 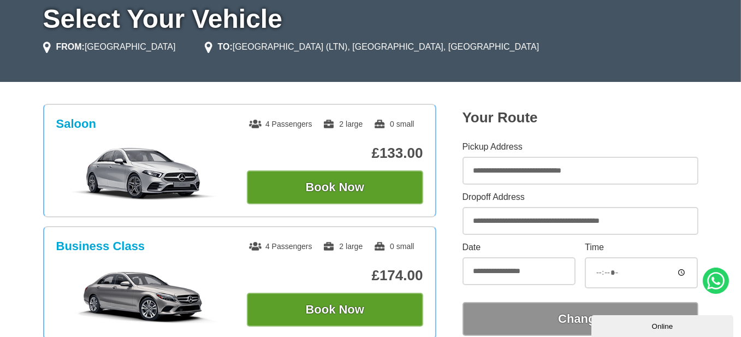 What do you see at coordinates (641, 247) in the screenshot?
I see `label: Time` at bounding box center [641, 247].